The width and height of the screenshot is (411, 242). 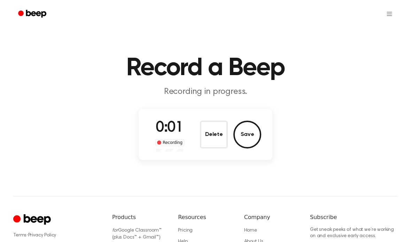 What do you see at coordinates (170, 143) in the screenshot?
I see `div: Recording` at bounding box center [170, 143].